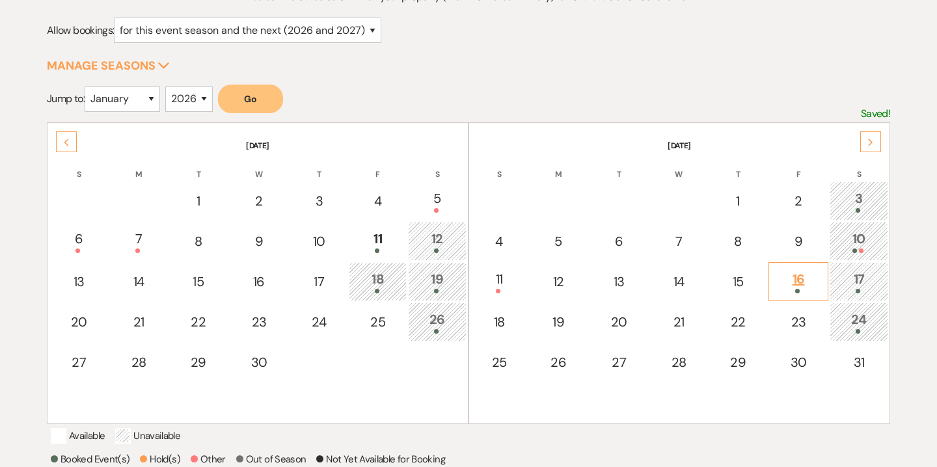 This screenshot has width=937, height=467. I want to click on button: Go, so click(250, 99).